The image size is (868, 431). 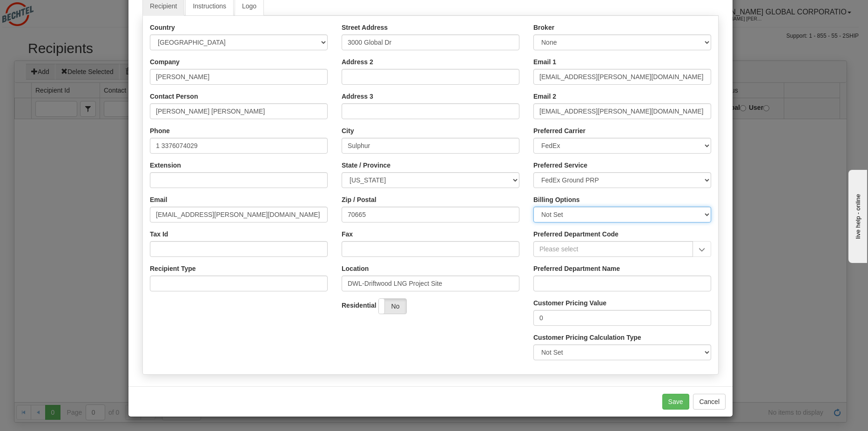 I want to click on label: Preferred Department Name, so click(x=577, y=269).